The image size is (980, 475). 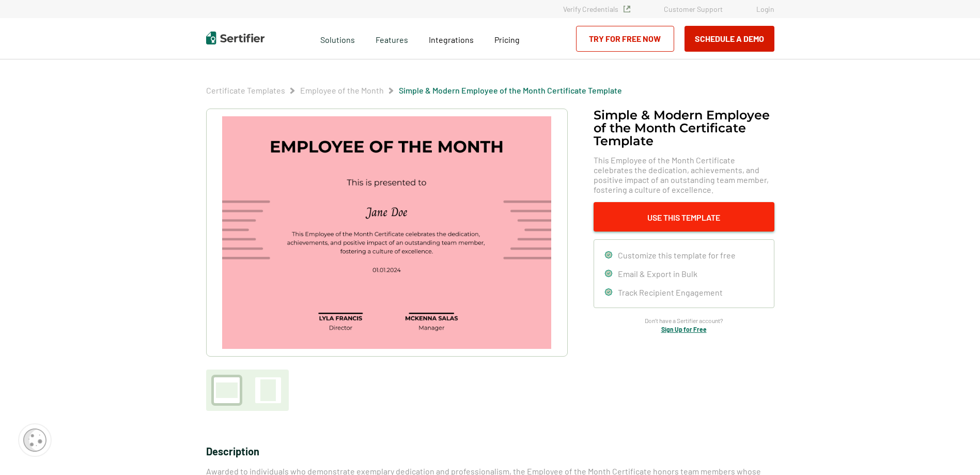 I want to click on span: Simple & Modern Employee of the Month Certificate Template, so click(x=511, y=90).